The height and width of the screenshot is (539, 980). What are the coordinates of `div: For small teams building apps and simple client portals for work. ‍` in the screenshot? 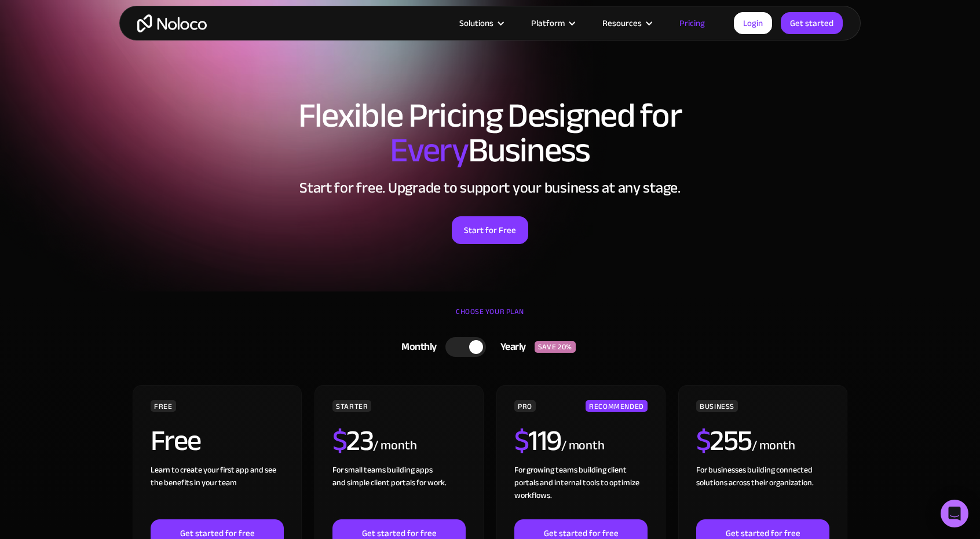 It's located at (399, 492).